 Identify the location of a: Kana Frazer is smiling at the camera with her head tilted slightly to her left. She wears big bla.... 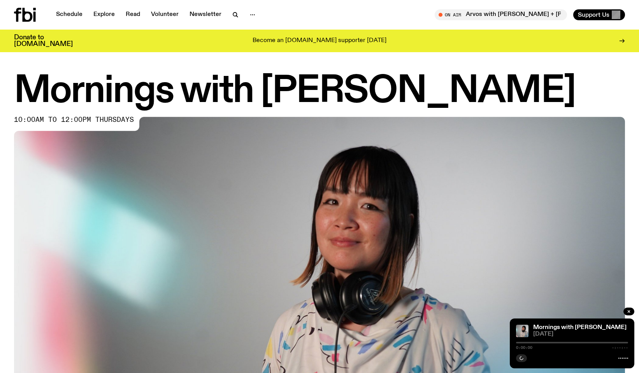
(523, 331).